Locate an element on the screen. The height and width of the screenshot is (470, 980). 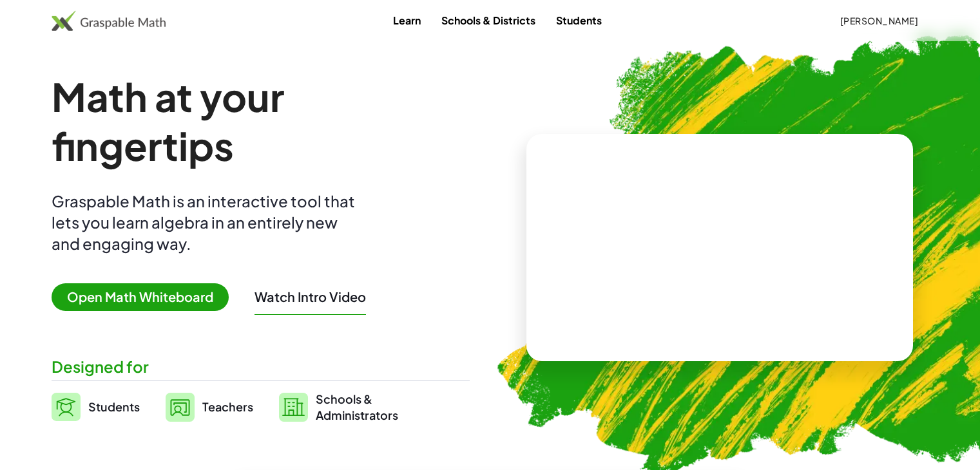
div: Graspable Math is an interactive tool that lets you learn algebra in an entirely new and engaging... is located at coordinates (206, 222).